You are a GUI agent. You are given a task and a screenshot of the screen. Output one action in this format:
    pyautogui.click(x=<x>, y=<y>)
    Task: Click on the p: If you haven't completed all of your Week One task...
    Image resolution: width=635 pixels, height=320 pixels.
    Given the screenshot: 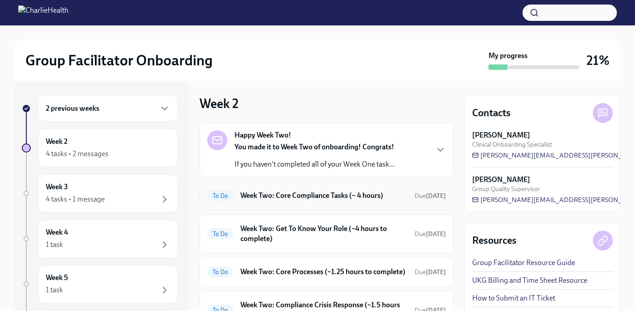 What is the action you would take?
    pyautogui.click(x=314, y=164)
    